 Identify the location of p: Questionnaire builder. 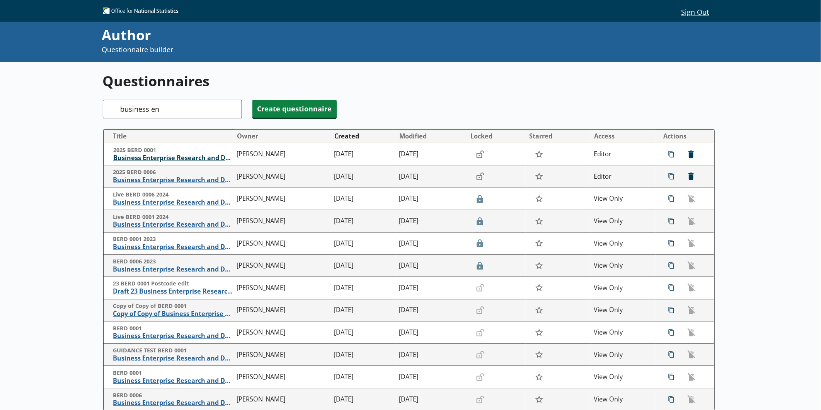
(327, 49).